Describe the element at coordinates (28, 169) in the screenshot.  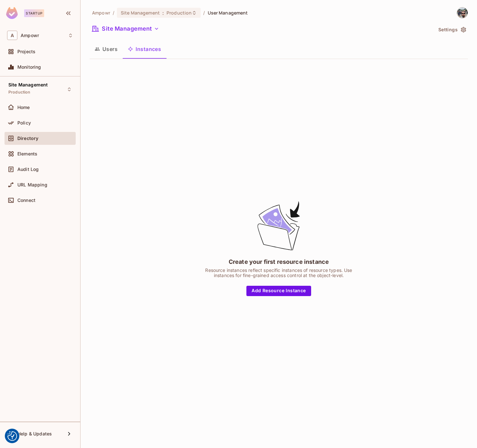
I see `span: Audit Log` at that location.